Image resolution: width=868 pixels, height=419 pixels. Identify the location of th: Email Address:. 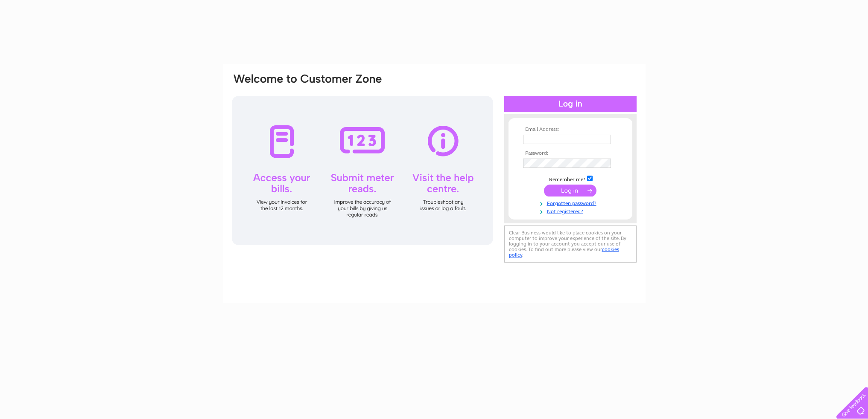
(570, 130).